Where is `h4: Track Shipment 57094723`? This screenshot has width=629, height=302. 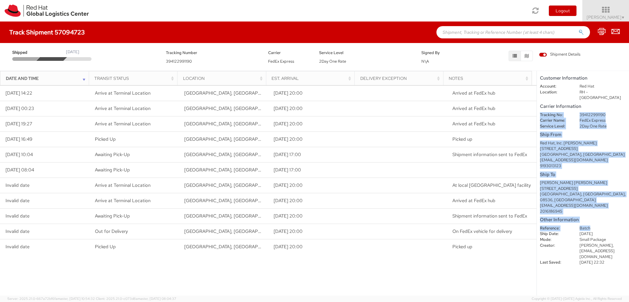 h4: Track Shipment 57094723 is located at coordinates (47, 32).